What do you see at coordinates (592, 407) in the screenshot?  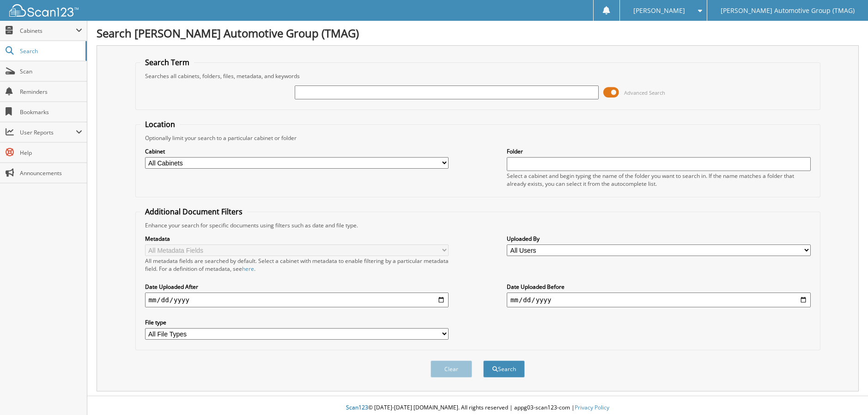 I see `a: Privacy Policy` at bounding box center [592, 407].